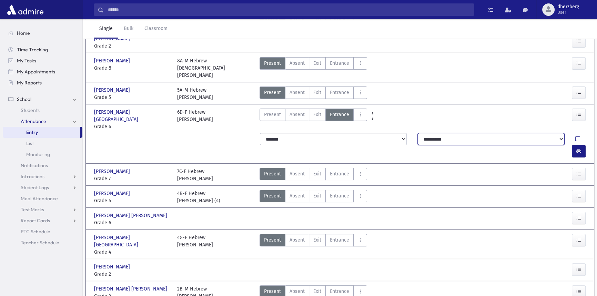 This screenshot has width=597, height=296. What do you see at coordinates (42, 177) in the screenshot?
I see `a: Infractions` at bounding box center [42, 177].